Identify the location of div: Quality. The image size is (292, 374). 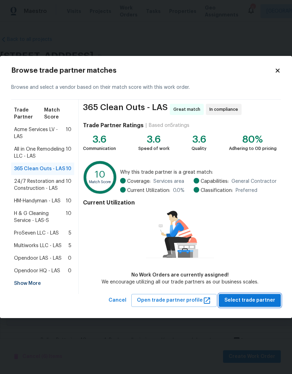
(199, 149).